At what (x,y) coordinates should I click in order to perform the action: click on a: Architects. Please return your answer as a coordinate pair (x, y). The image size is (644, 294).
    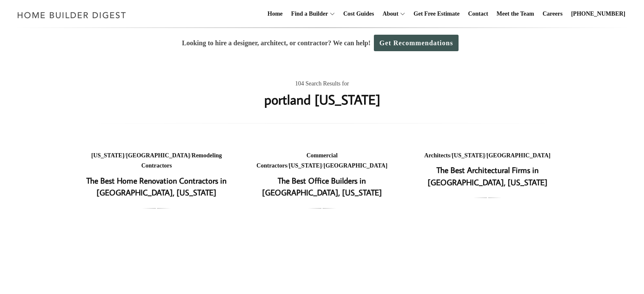
    Looking at the image, I should click on (437, 155).